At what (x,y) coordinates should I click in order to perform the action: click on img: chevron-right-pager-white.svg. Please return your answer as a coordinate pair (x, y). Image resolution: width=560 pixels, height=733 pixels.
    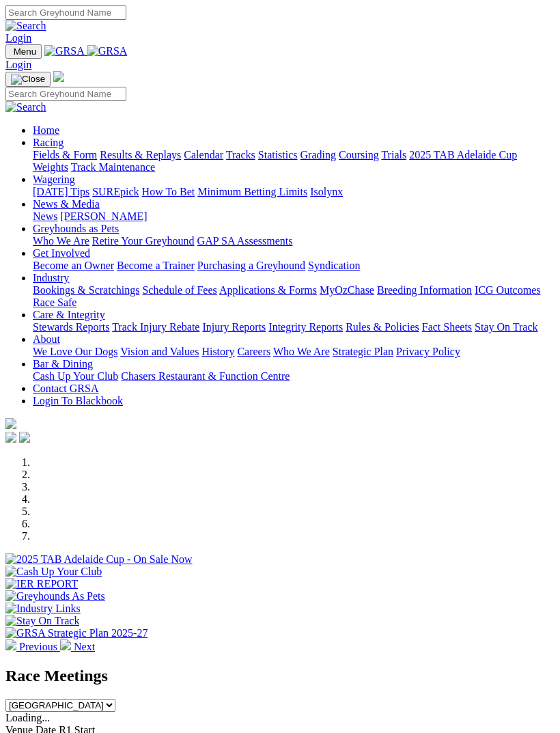
    Looking at the image, I should click on (66, 645).